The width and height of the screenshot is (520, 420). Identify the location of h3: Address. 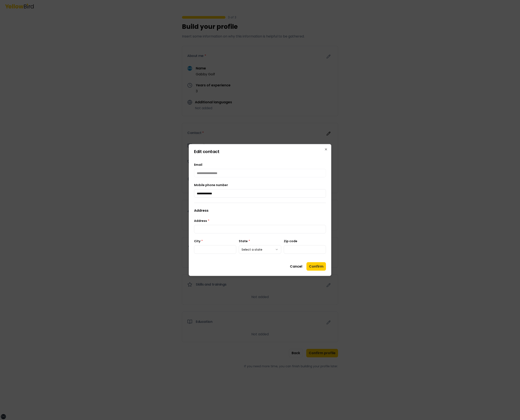
(260, 210).